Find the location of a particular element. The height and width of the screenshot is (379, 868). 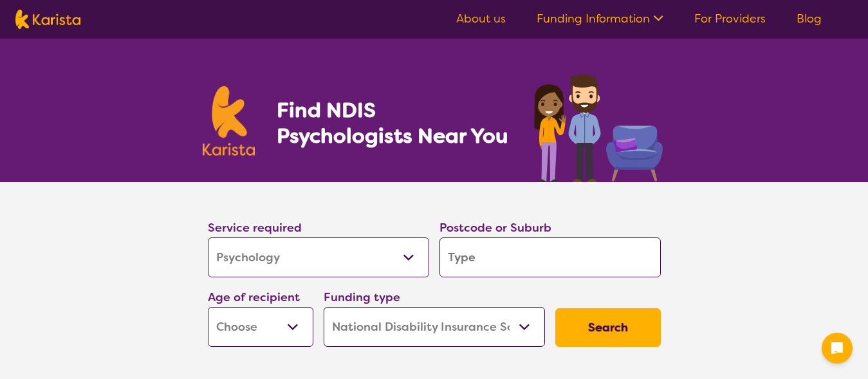

label: Service required is located at coordinates (255, 228).